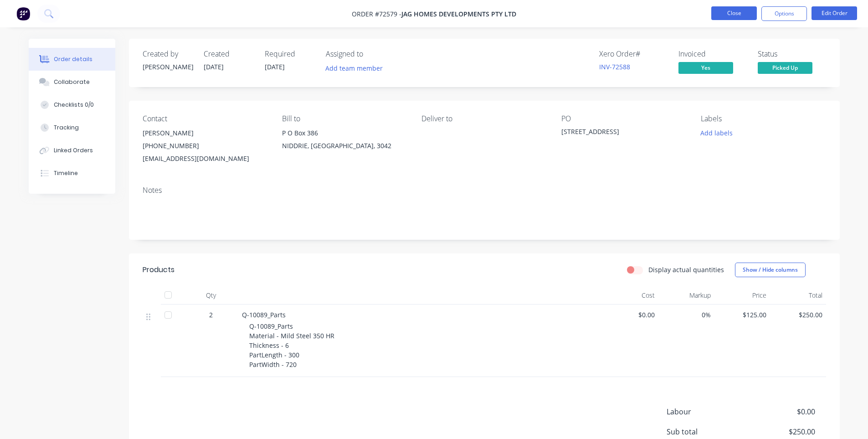 The height and width of the screenshot is (439, 868). What do you see at coordinates (72, 173) in the screenshot?
I see `button: Timeline` at bounding box center [72, 173].